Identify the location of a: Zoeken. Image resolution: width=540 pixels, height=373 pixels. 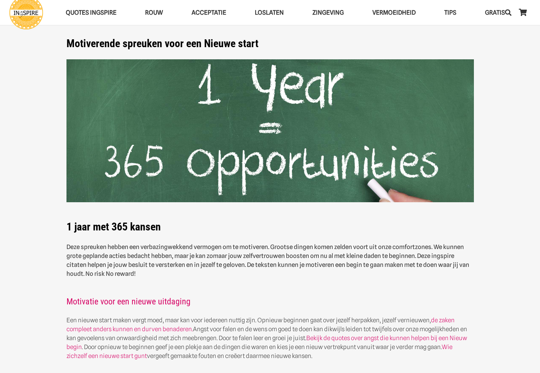
(508, 13).